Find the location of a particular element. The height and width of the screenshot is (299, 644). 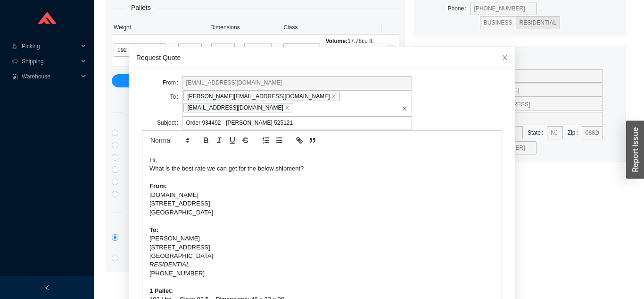

div: Hi, is located at coordinates (322, 160).